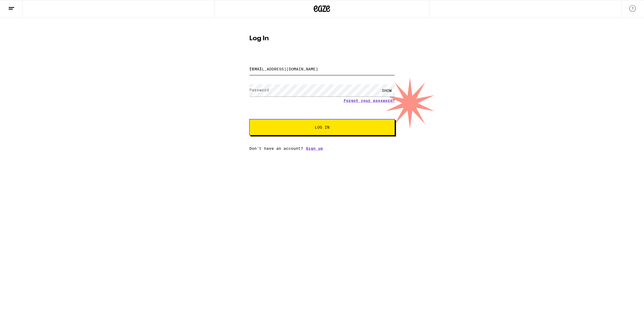 This screenshot has height=311, width=644. I want to click on label: Password, so click(259, 90).